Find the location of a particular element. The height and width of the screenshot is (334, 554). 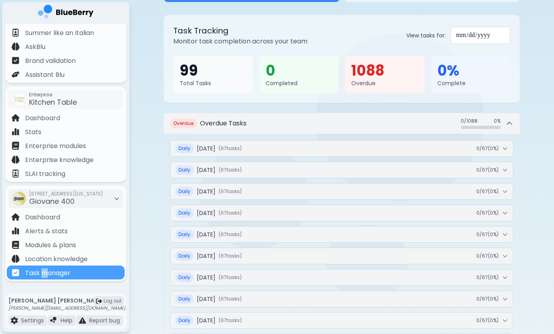

span: 0 % is located at coordinates (497, 121).